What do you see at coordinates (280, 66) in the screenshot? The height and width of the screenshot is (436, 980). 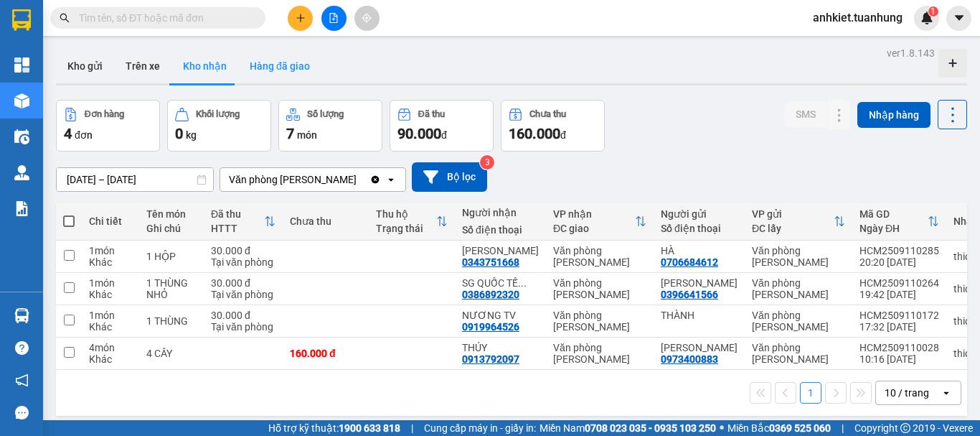 I see `button: Hàng đã giao` at bounding box center [280, 66].